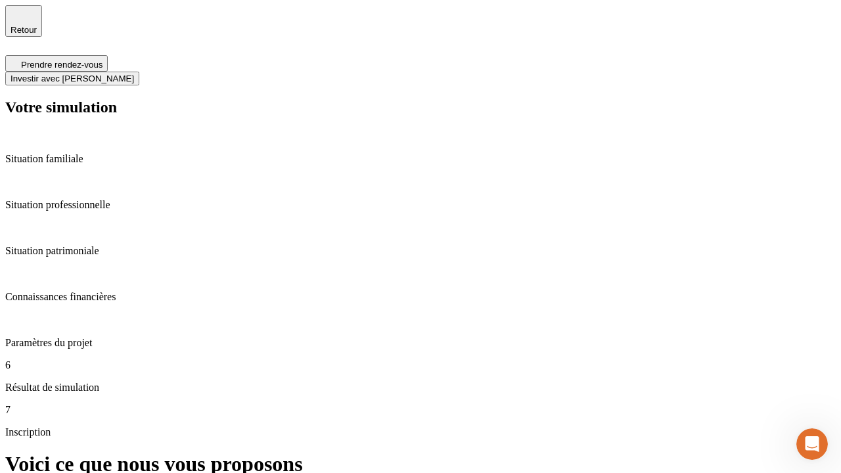  Describe the element at coordinates (62, 64) in the screenshot. I see `span: Prendre rendez-vous` at that location.